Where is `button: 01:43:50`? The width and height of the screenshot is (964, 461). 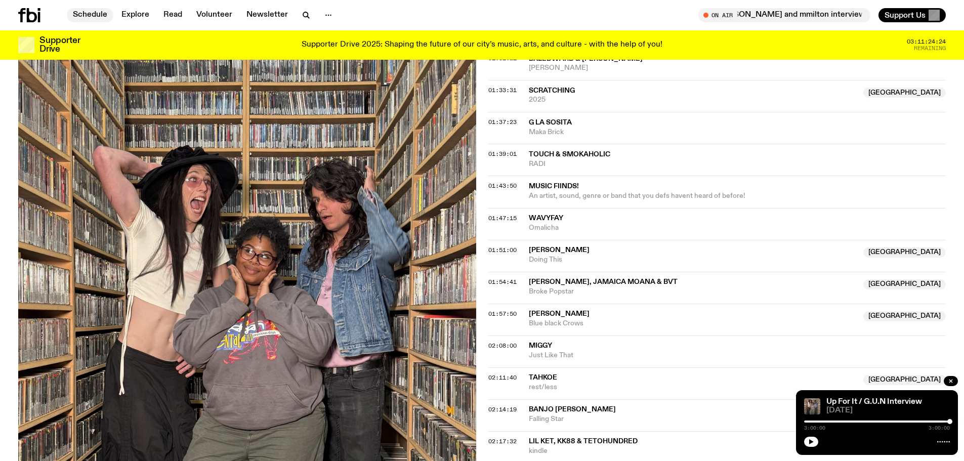 button: 01:43:50 is located at coordinates (502, 186).